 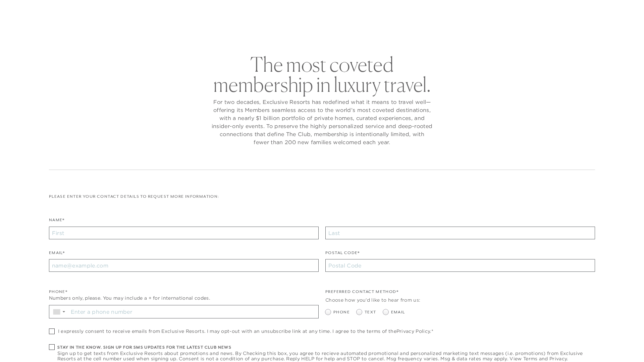 I want to click on h2: The most coveted membership in luxury travel., so click(x=322, y=74).